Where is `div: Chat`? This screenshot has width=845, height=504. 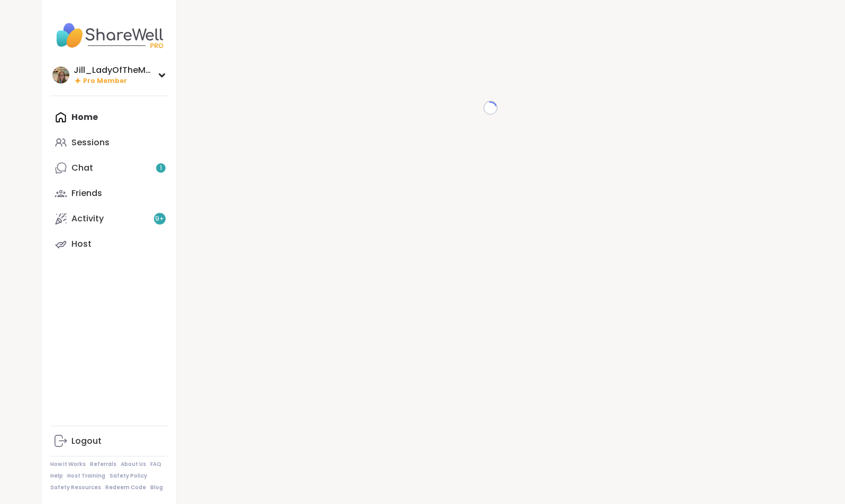
div: Chat is located at coordinates (82, 168).